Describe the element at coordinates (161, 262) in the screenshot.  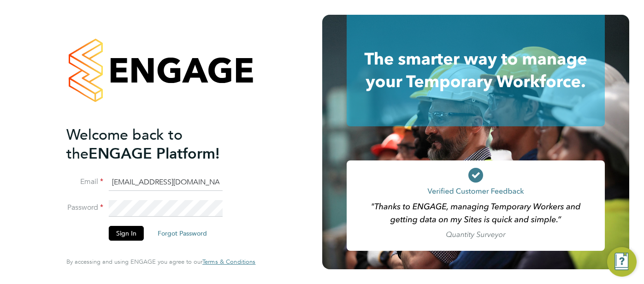
I see `span: By accessing and using ENGAGE you agree to our` at that location.